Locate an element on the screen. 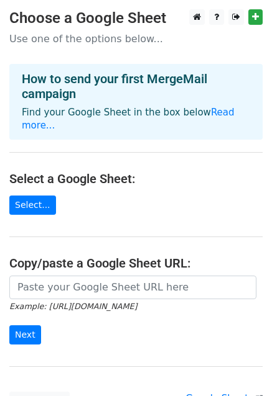  h4: How to send your first MergeMail campaign is located at coordinates (135, 86).